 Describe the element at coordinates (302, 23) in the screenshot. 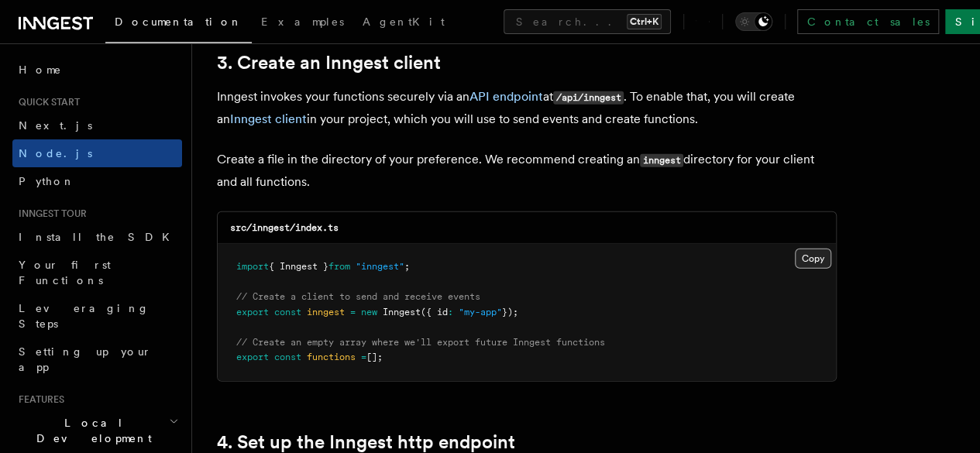

I see `a: Examples` at that location.